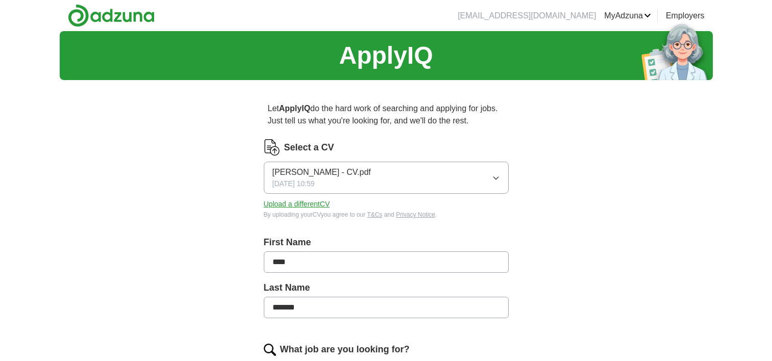 This screenshot has width=772, height=361. Describe the element at coordinates (386, 215) in the screenshot. I see `div: By uploading your CV you agree to our and .` at that location.